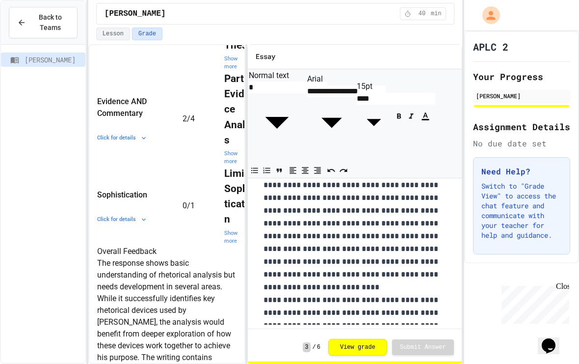 This screenshot has width=579, height=364. What do you see at coordinates (191, 118) in the screenshot?
I see `span: / 4` at bounding box center [191, 118].